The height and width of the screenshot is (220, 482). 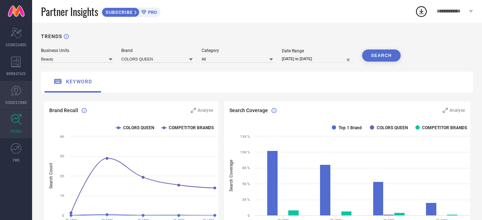 What do you see at coordinates (16, 131) in the screenshot?
I see `span: TRENDS` at bounding box center [16, 131].